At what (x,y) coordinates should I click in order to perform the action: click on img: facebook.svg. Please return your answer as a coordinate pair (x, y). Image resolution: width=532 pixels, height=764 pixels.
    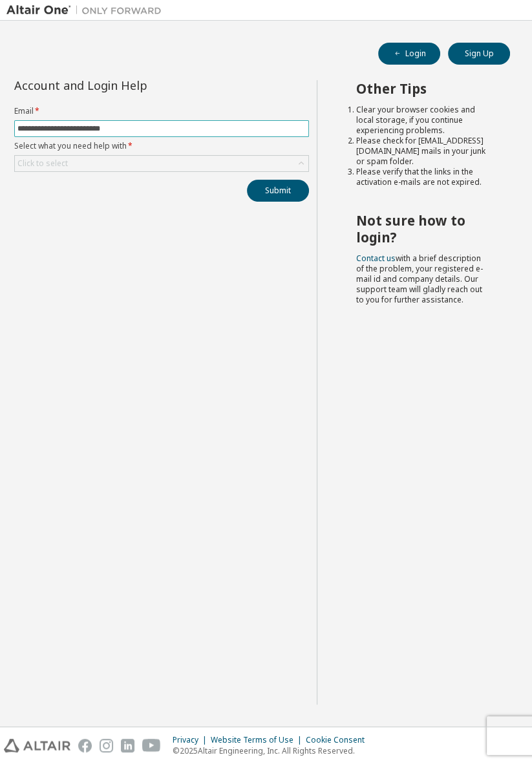
    Looking at the image, I should click on (85, 746).